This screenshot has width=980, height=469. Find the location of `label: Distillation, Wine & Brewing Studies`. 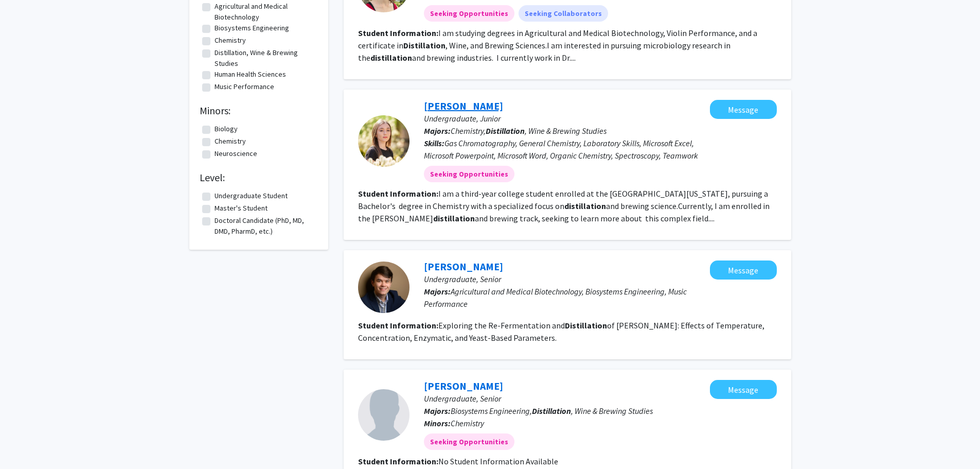

label: Distillation, Wine & Brewing Studies is located at coordinates (265, 58).